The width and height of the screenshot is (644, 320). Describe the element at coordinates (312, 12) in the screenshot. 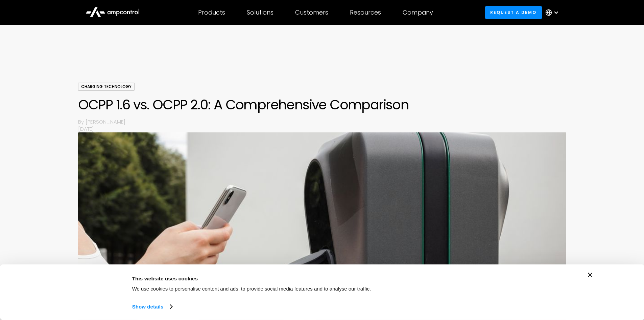

I see `div: Customers` at that location.